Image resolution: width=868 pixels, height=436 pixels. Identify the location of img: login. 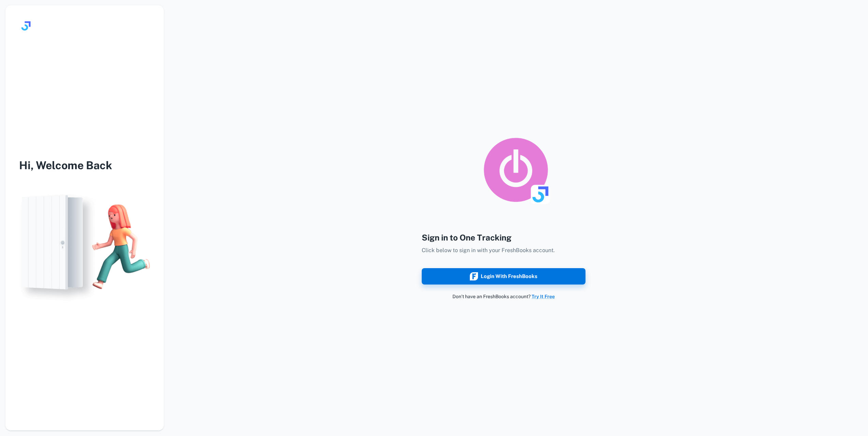
(85, 246).